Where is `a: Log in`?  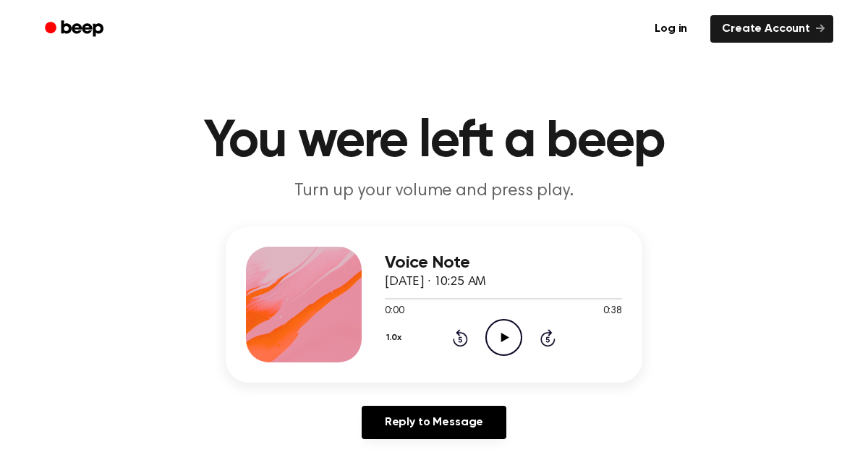 a: Log in is located at coordinates (670, 29).